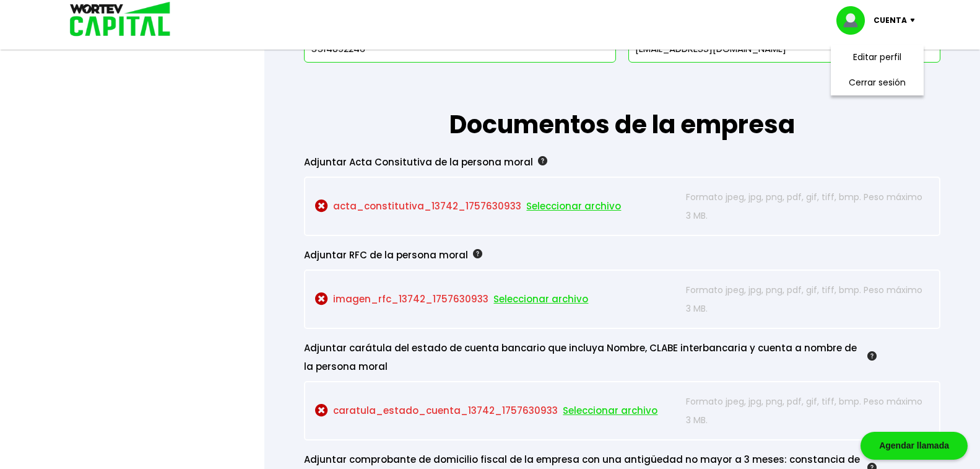 Image resolution: width=980 pixels, height=469 pixels. What do you see at coordinates (498, 410) in the screenshot?
I see `p: caratula_estado_cuenta_13742_1757630933` at bounding box center [498, 410].